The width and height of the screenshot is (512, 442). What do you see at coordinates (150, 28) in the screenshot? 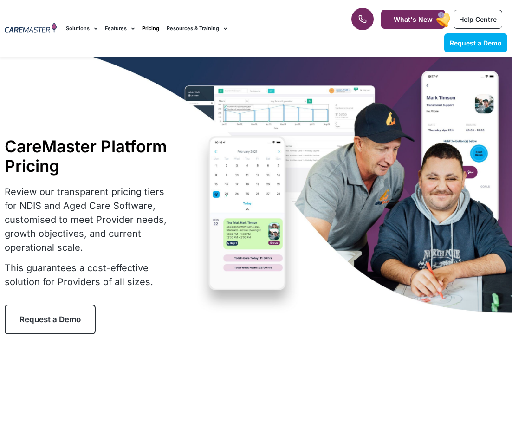
I see `a: Pricing` at bounding box center [150, 28].